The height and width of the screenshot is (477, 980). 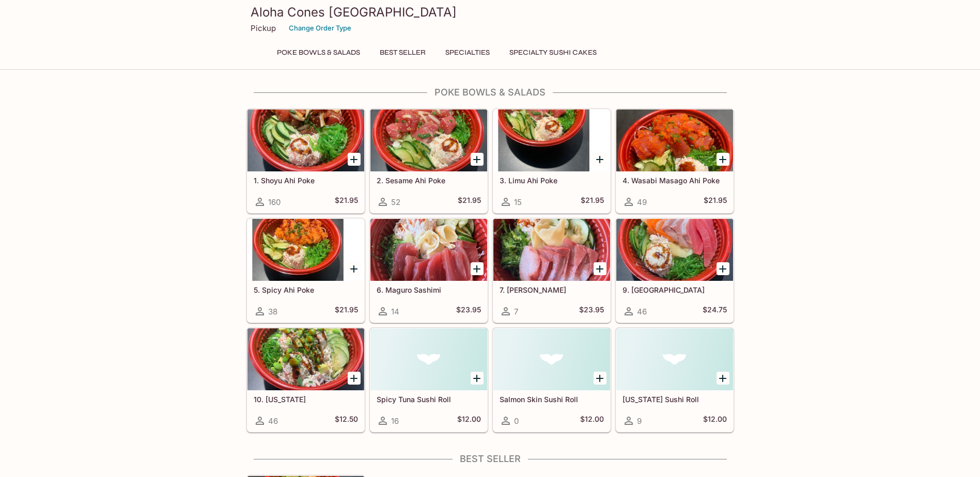 I want to click on div: 6. Maguro Sashimi, so click(x=429, y=250).